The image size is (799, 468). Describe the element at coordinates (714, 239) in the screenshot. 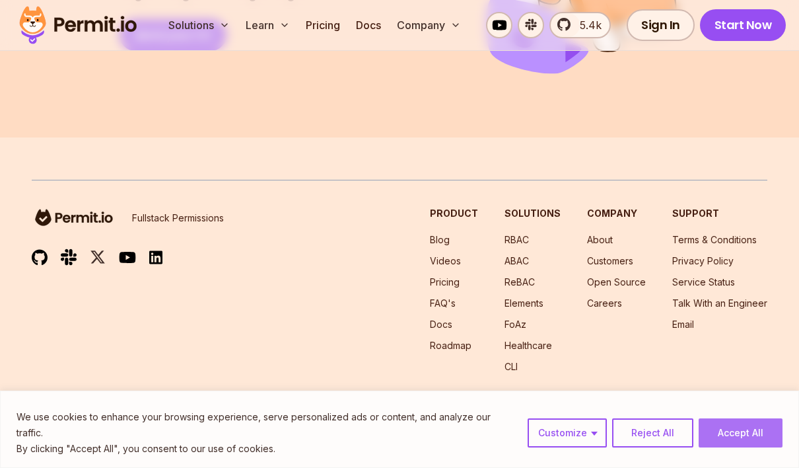

I see `a: Terms & Conditions` at that location.